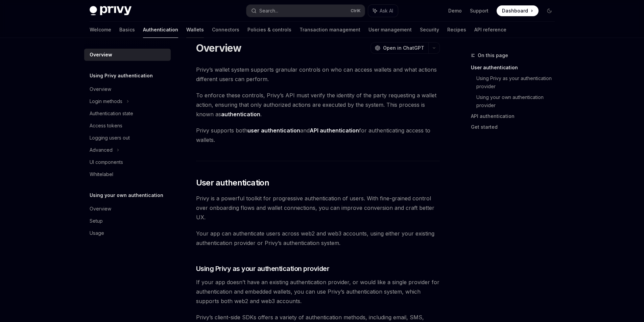 Image resolution: width=644 pixels, height=322 pixels. I want to click on a: Access tokens, so click(128, 126).